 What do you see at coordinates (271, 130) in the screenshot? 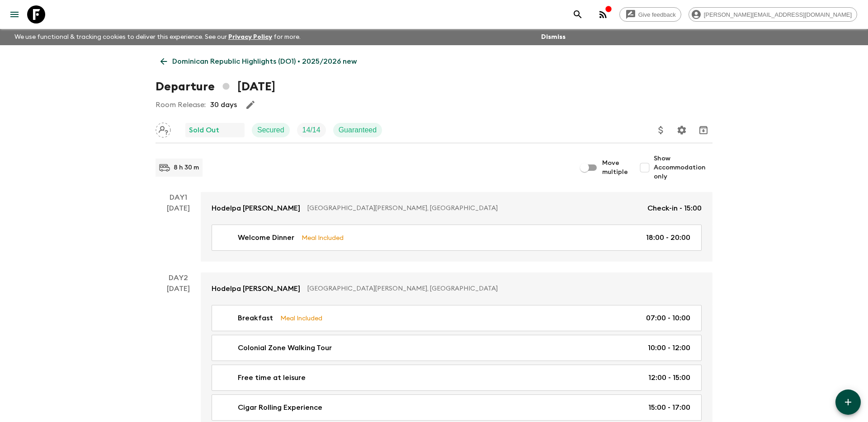
I see `div: Secured` at bounding box center [271, 130].